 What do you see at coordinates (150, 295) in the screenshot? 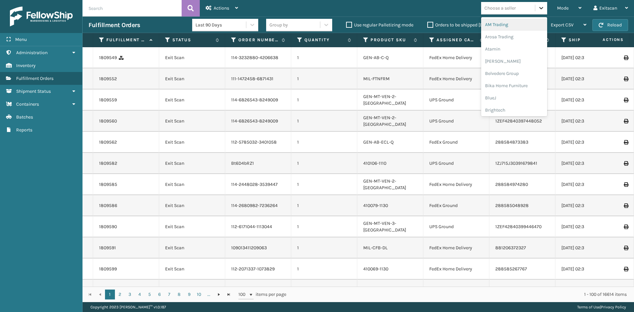
I see `a: 5` at bounding box center [150, 295].